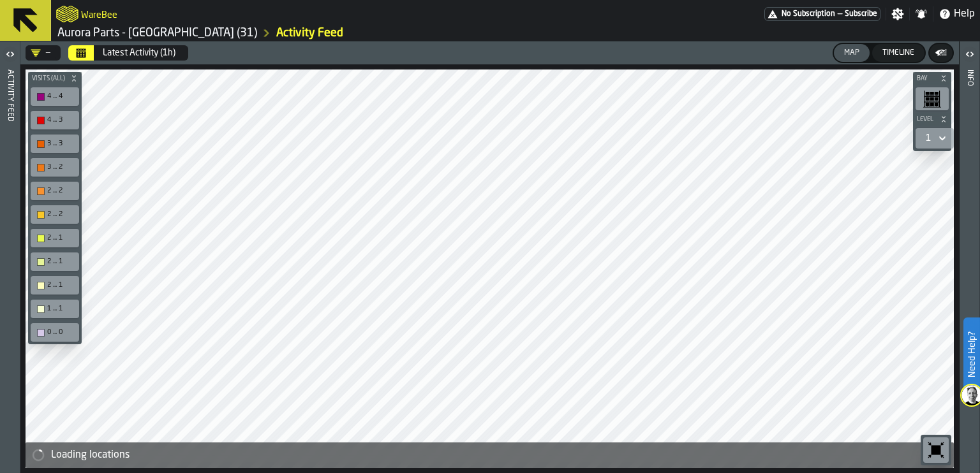  What do you see at coordinates (48, 79) in the screenshot?
I see `span: Visits (All)` at bounding box center [48, 79].